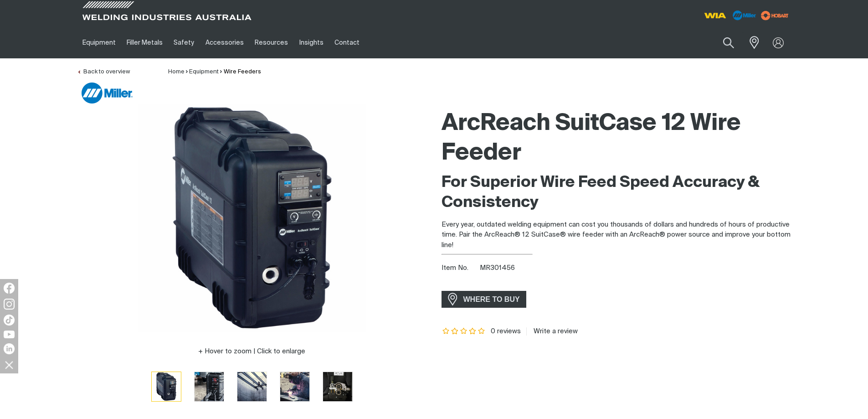  Describe the element at coordinates (145, 42) in the screenshot. I see `a: Filler Metals` at that location.